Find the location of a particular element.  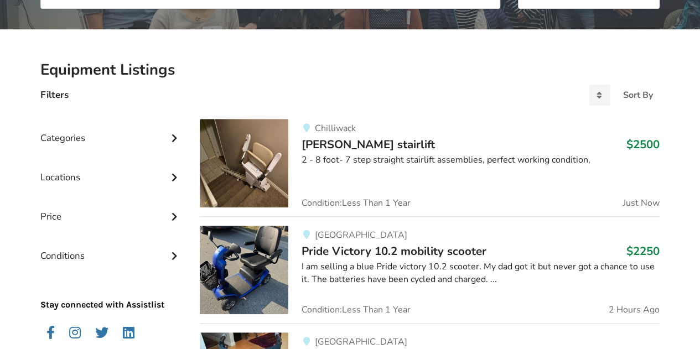

h3: $2250 is located at coordinates (643, 251).